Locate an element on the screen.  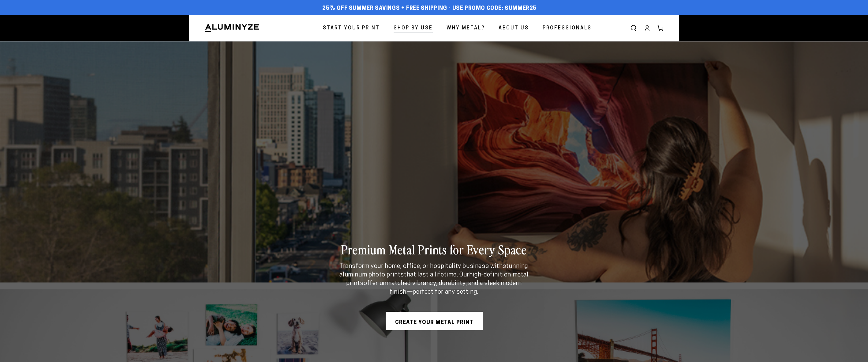
span: About Us is located at coordinates (514, 28).